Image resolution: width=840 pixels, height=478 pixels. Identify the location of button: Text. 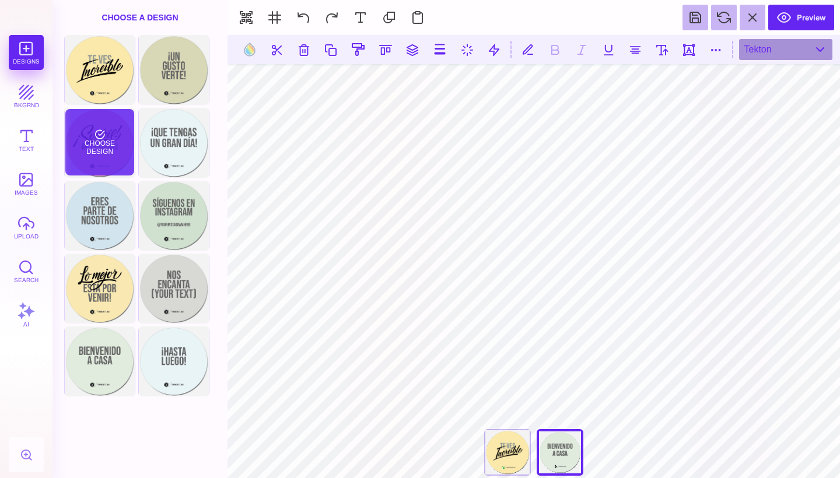
(26, 140).